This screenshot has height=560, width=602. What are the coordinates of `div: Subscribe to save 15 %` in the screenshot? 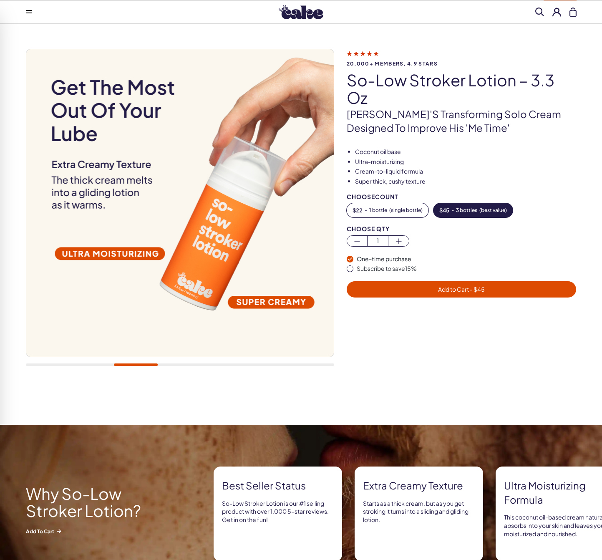 It's located at (466, 269).